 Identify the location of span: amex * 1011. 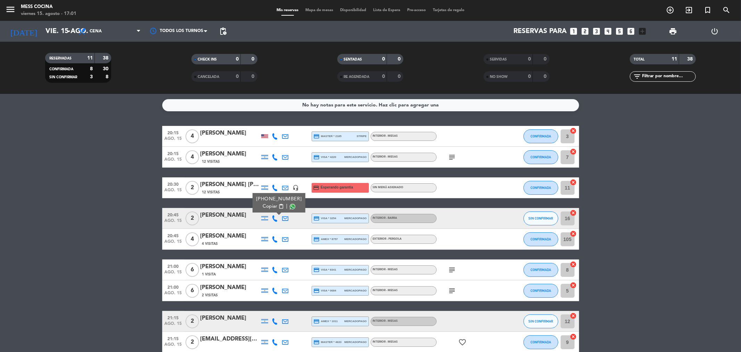
(326, 321).